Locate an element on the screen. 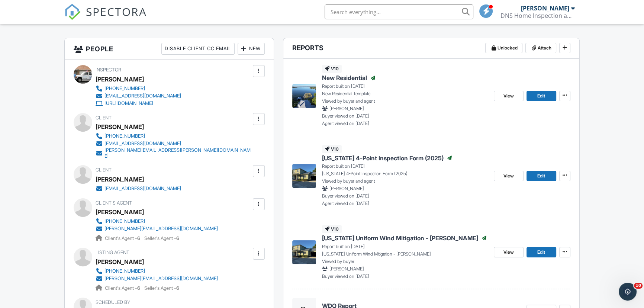 The image size is (644, 308). span: Scheduled By is located at coordinates (113, 301).